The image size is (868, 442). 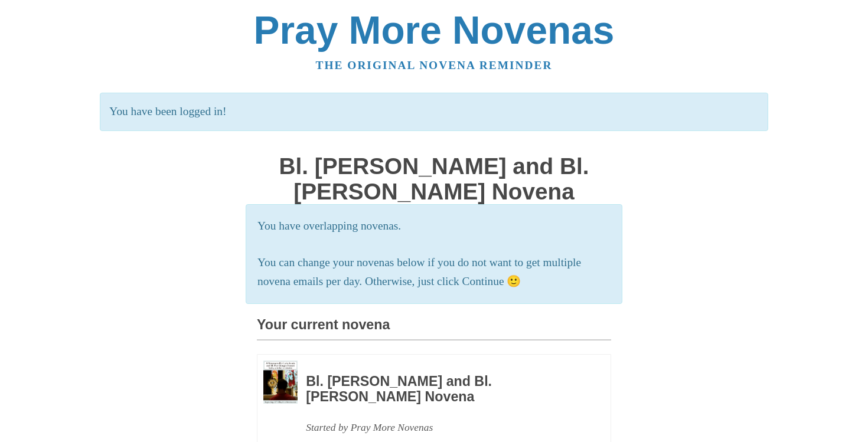 I want to click on div: Started by Pray More Novenas, so click(x=442, y=427).